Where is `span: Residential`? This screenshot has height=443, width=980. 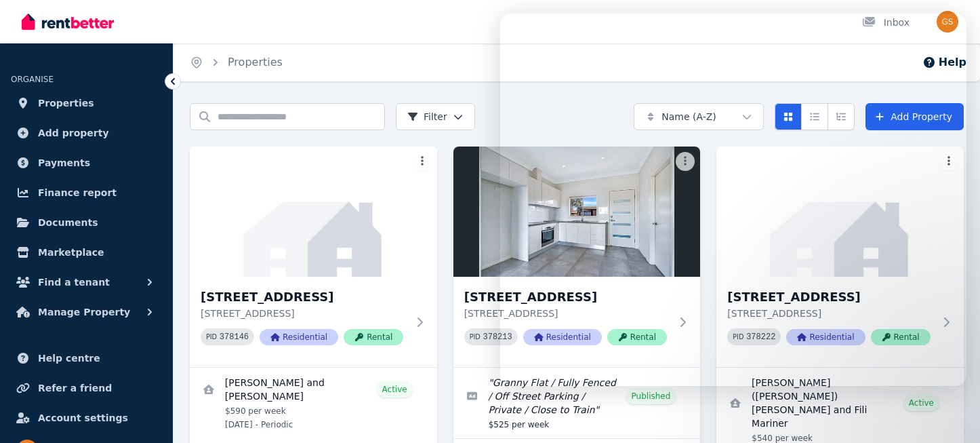 span: Residential is located at coordinates (299, 337).